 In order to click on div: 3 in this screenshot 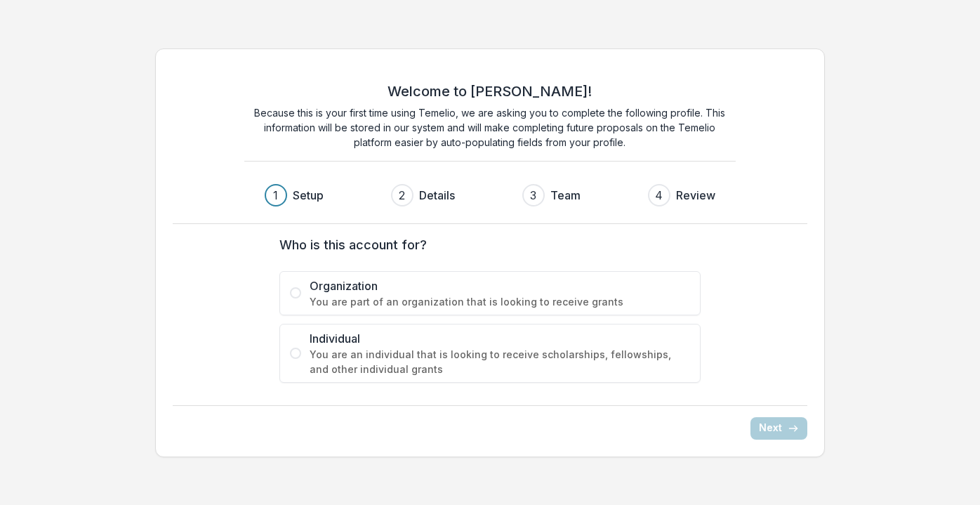, I will do `click(533, 196)`.